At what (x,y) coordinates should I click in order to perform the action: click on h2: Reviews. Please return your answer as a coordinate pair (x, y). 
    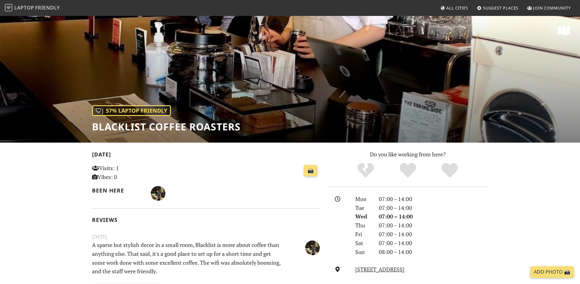
    Looking at the image, I should click on (206, 220).